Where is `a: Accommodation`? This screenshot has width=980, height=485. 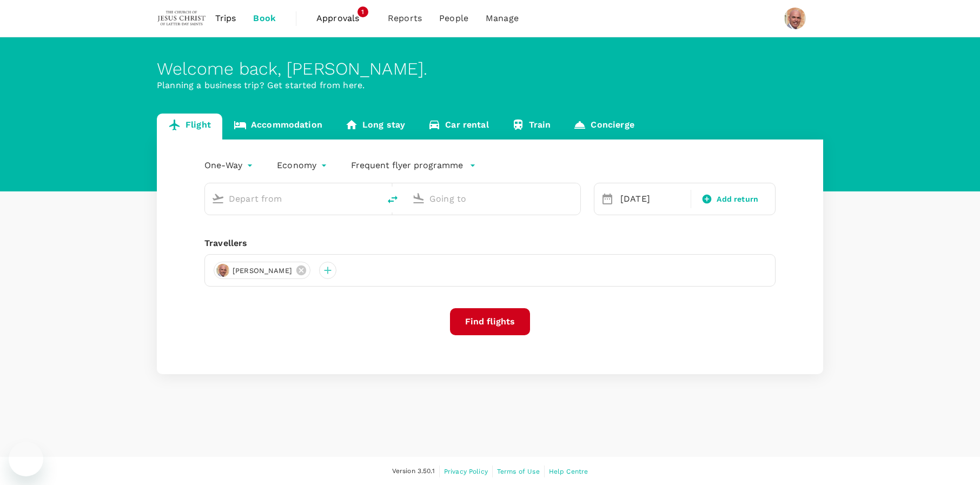 a: Accommodation is located at coordinates (278, 127).